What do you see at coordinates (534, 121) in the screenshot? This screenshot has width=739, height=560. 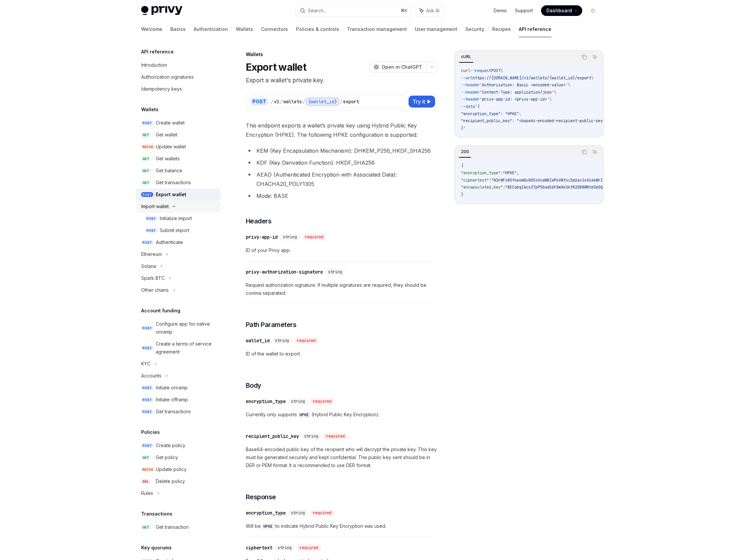 I see `span: "recipient_public_key": "<base64-encoded-recipient-public-key>"` at bounding box center [534, 121].